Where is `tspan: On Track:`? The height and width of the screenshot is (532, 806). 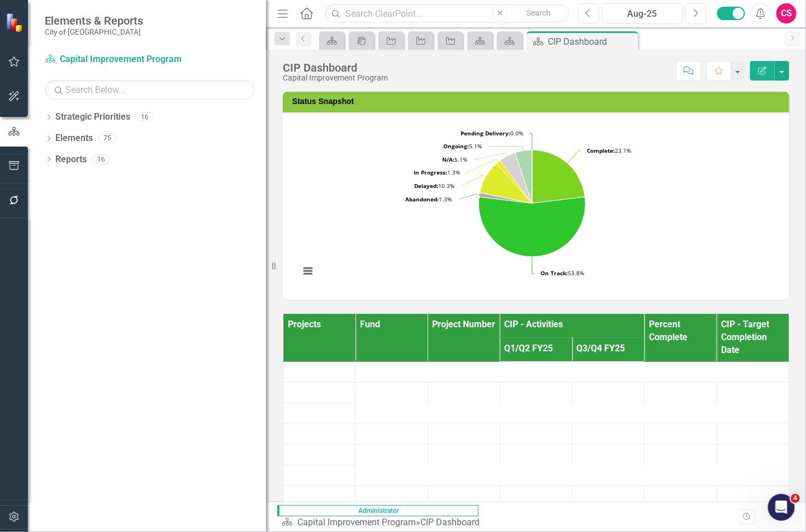 tspan: On Track: is located at coordinates (554, 273).